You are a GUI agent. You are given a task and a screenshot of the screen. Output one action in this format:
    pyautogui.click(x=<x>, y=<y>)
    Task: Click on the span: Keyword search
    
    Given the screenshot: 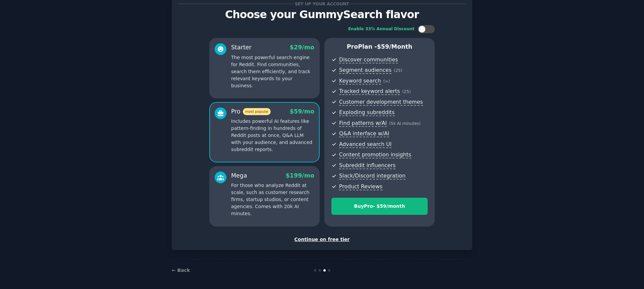 What is the action you would take?
    pyautogui.click(x=360, y=81)
    